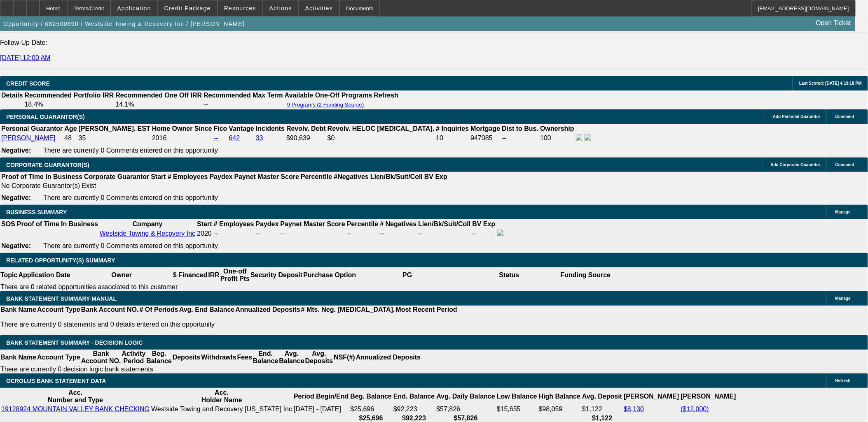  Describe the element at coordinates (110, 310) in the screenshot. I see `th: Bank Account NO.` at that location.